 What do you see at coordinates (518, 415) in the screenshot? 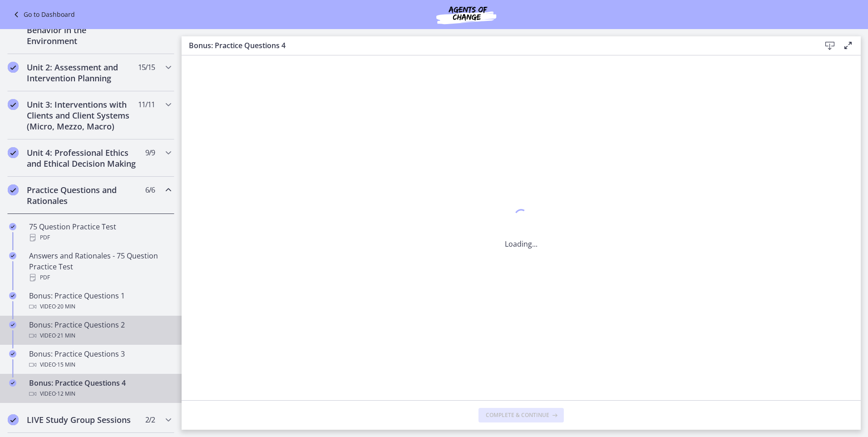
I see `span: Complete & continue` at bounding box center [518, 415].